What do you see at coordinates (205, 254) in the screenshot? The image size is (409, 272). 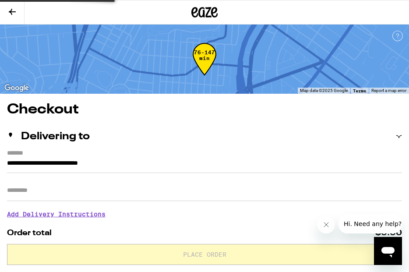 I see `span: Place Order` at bounding box center [205, 254].